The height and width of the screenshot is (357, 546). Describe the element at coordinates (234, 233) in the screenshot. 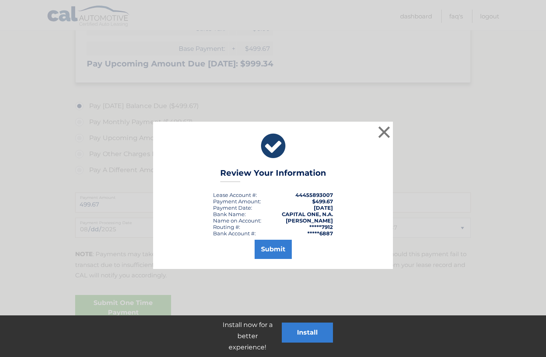

I see `div: Bank Account #:` at that location.